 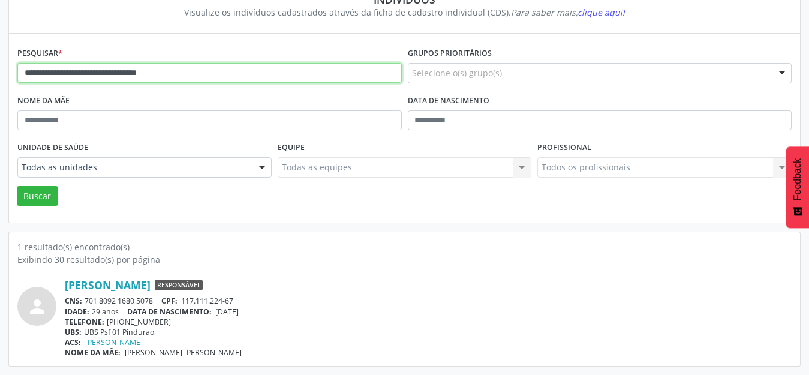 I want to click on label: Nome da mãe, so click(x=43, y=101).